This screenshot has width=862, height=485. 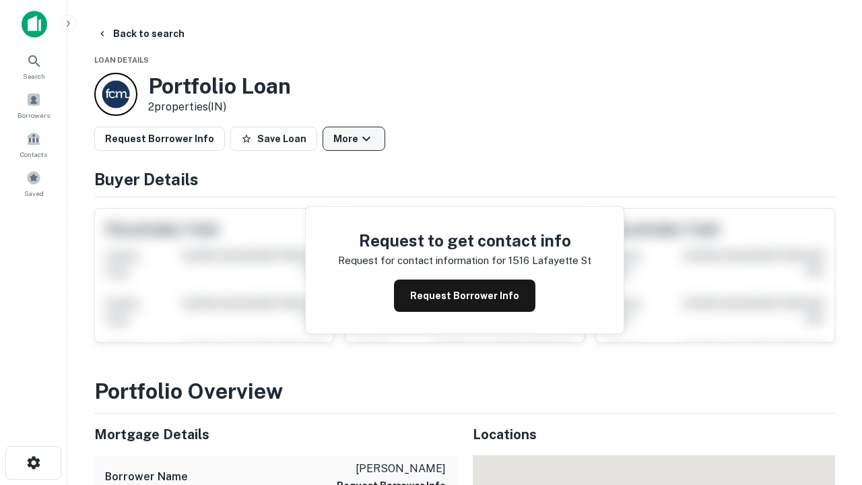 What do you see at coordinates (219, 107) in the screenshot?
I see `p: 2 properties (IN)` at bounding box center [219, 107].